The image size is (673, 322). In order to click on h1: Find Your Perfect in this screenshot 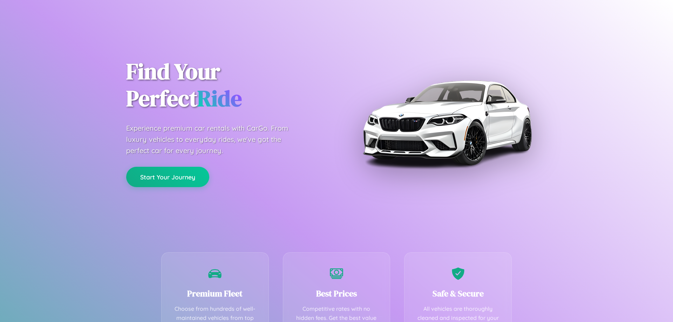, I will do `click(226, 85)`.